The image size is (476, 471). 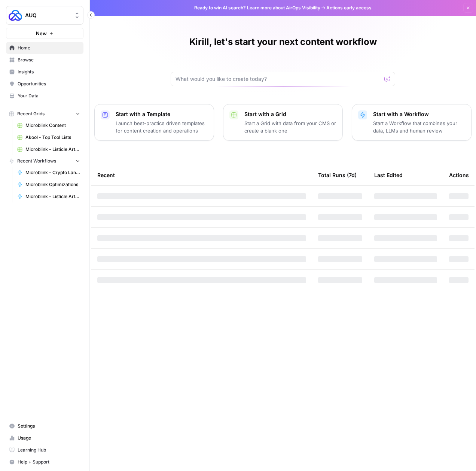 I want to click on span: Microblink Optimizations, so click(x=53, y=185).